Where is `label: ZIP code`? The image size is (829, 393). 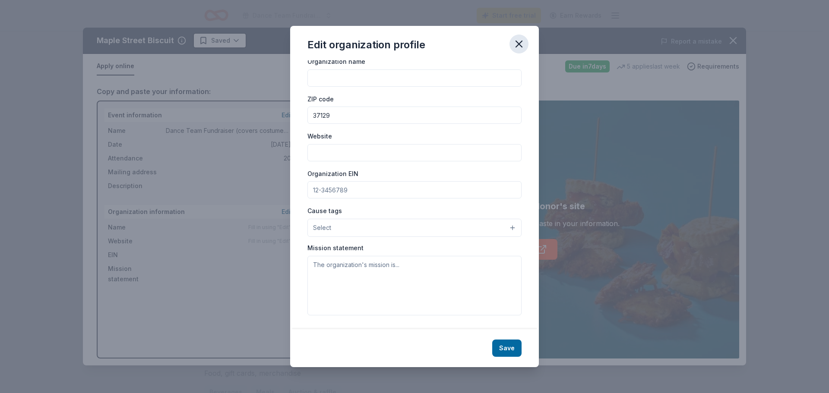 label: ZIP code is located at coordinates (320, 99).